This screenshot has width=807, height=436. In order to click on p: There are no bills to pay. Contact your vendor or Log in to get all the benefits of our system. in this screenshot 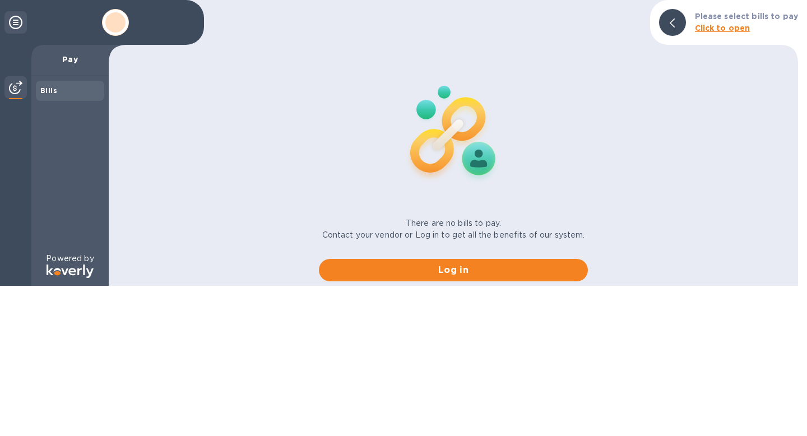, I will do `click(453, 229)`.